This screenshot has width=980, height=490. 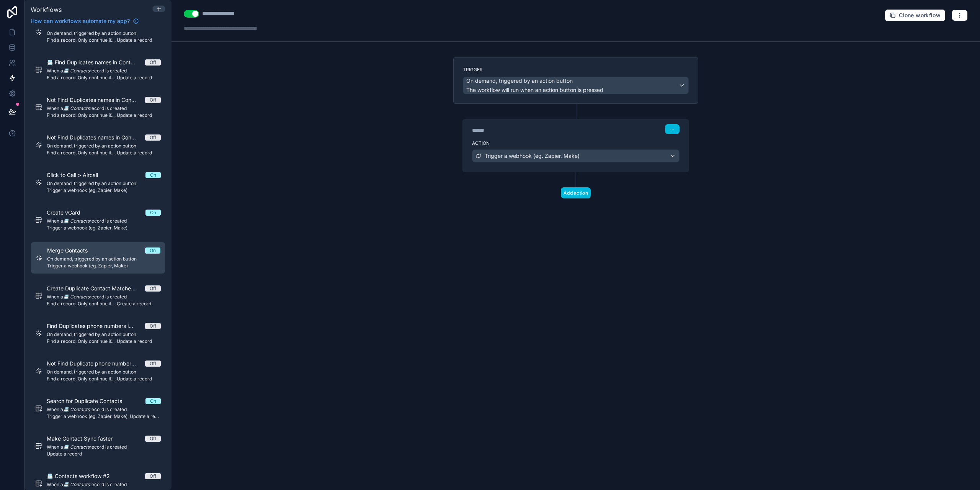 What do you see at coordinates (576, 143) in the screenshot?
I see `label: Action` at bounding box center [576, 143].